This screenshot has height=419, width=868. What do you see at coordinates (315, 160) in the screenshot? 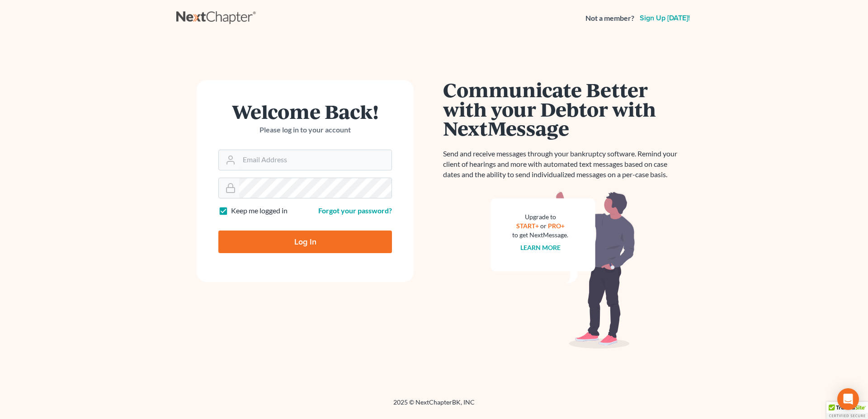
I see `input: Email Address` at bounding box center [315, 160].